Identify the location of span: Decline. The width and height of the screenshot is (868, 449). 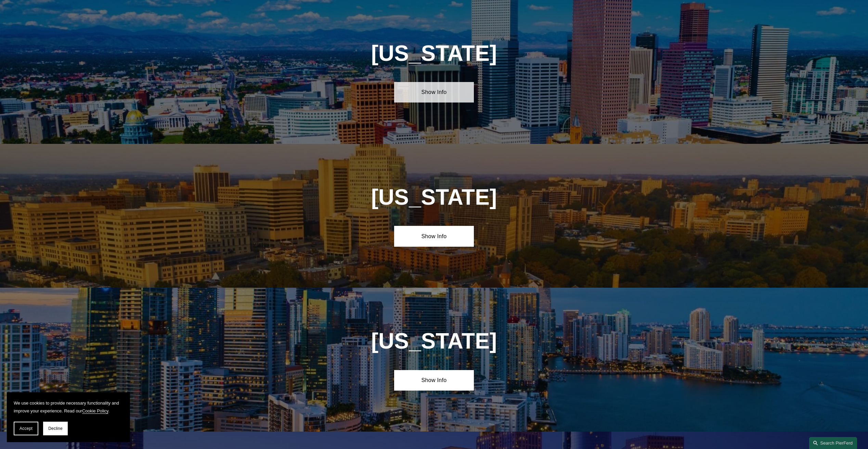
(55, 428).